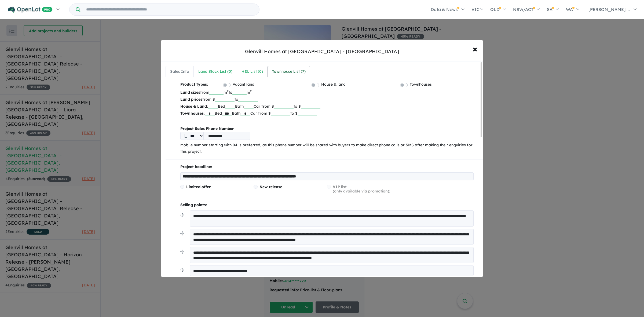 Image resolution: width=644 pixels, height=317 pixels. Describe the element at coordinates (199, 187) in the screenshot. I see `span: Limited offer` at that location.